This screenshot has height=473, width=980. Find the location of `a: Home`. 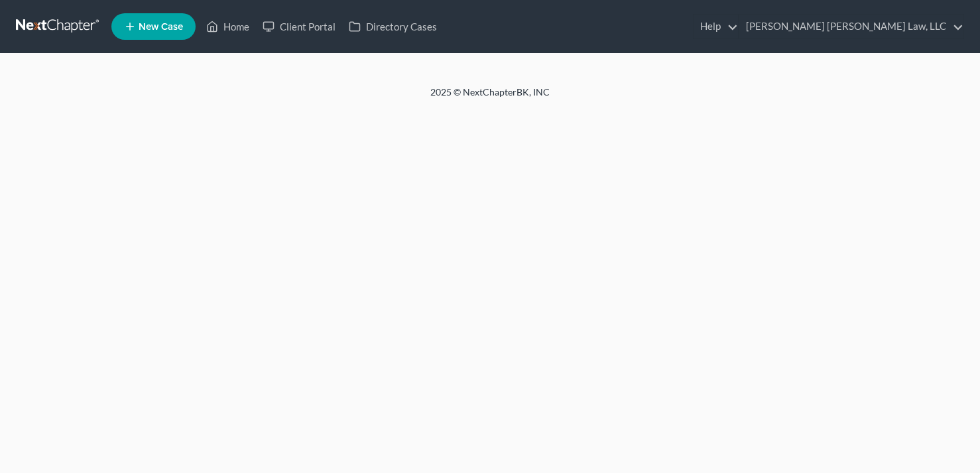

a: Home is located at coordinates (227, 26).